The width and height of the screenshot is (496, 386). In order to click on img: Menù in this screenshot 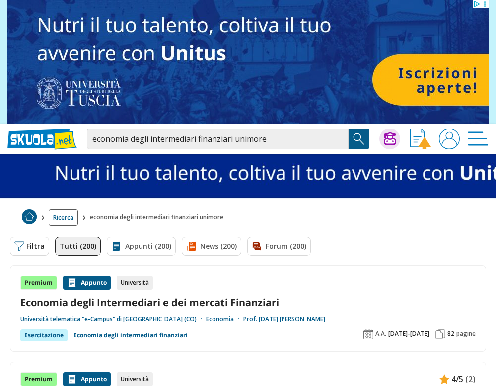, I will do `click(478, 139)`.